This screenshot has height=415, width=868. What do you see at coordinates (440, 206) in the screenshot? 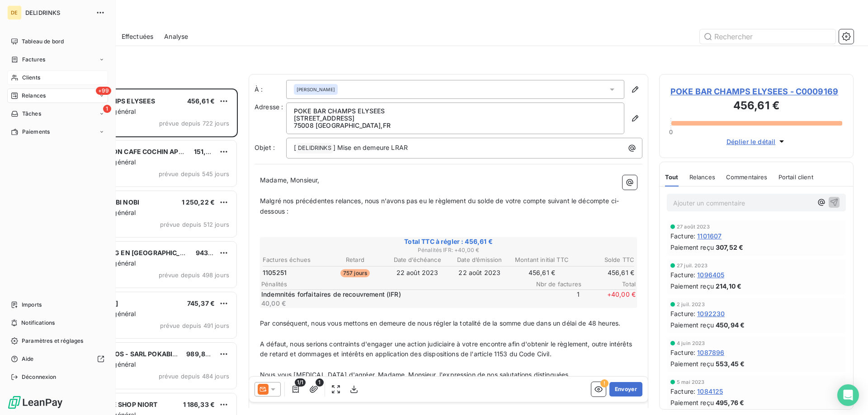
I see `span: Malgré nos précédentes relances, nous n'avons pas eu le règlement du solde de votre compte suivan...` at bounding box center [440, 206].